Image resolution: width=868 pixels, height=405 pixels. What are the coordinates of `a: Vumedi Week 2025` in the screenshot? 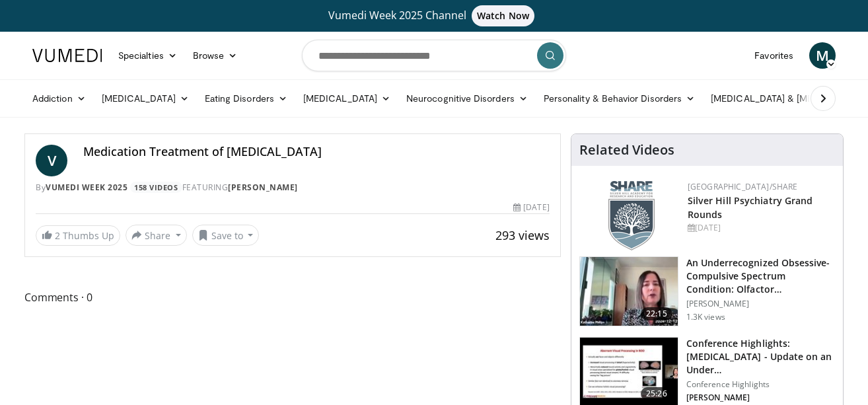 It's located at (87, 187).